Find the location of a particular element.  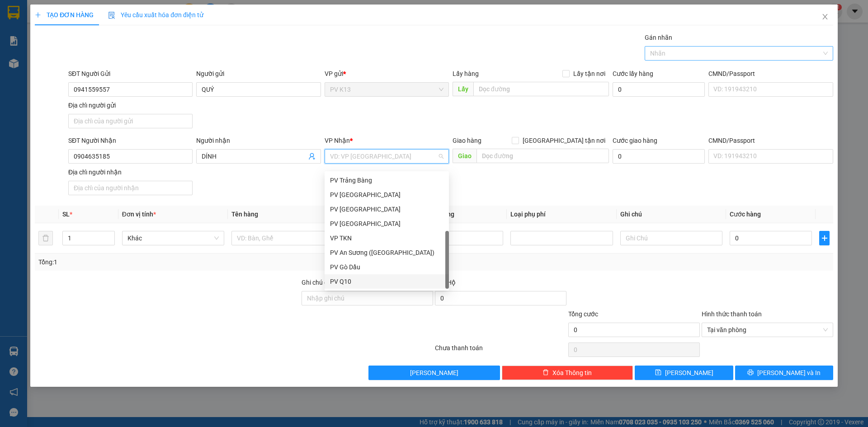

div: PV Hòa Thành is located at coordinates (386, 195).